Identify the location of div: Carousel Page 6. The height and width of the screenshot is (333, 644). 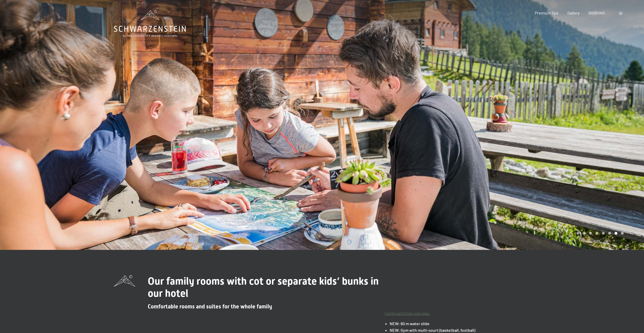
(609, 233).